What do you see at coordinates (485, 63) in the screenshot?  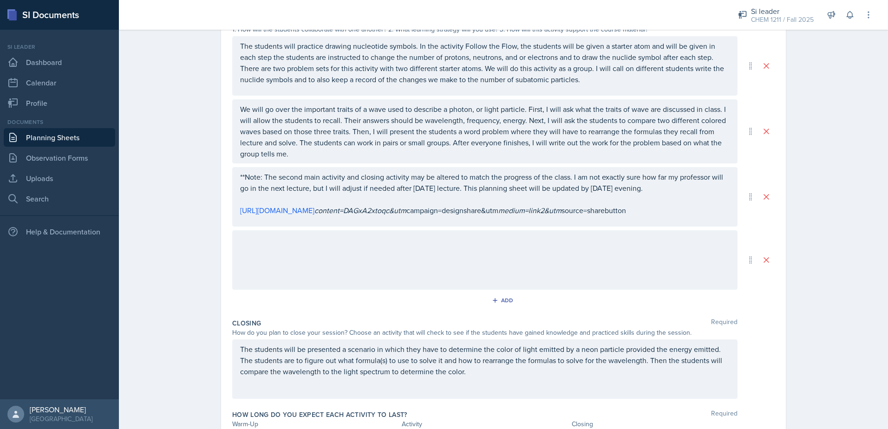 I see `p: The students will practice drawing nucleotide symbols. In the activity Follow the Flow, the stude...` at bounding box center [485, 63].